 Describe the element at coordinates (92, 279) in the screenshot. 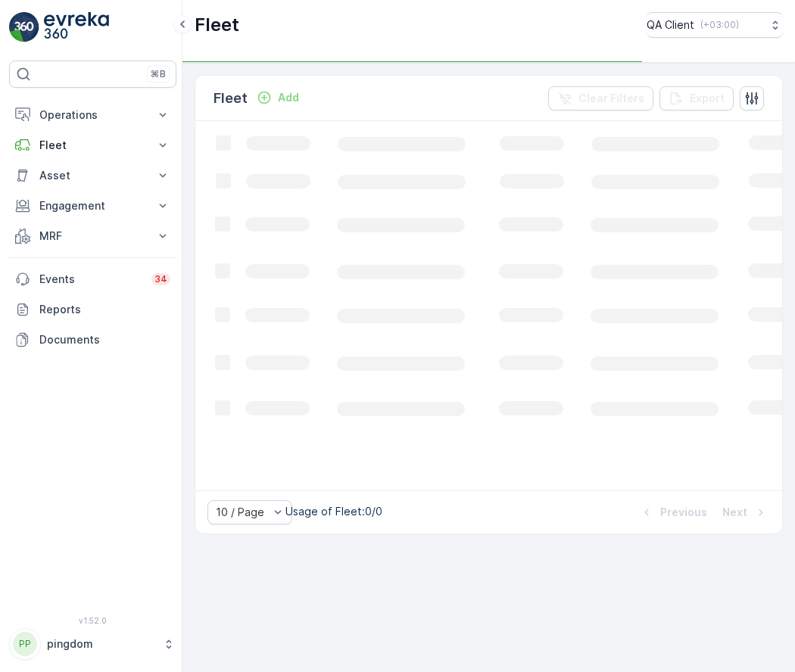

I see `a: Events34` at that location.